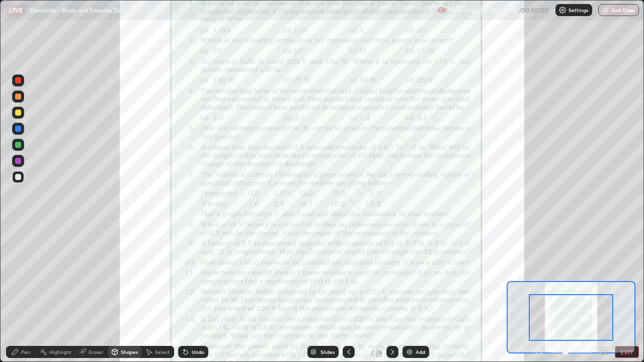  Describe the element at coordinates (60, 352) in the screenshot. I see `div: Highlight` at that location.